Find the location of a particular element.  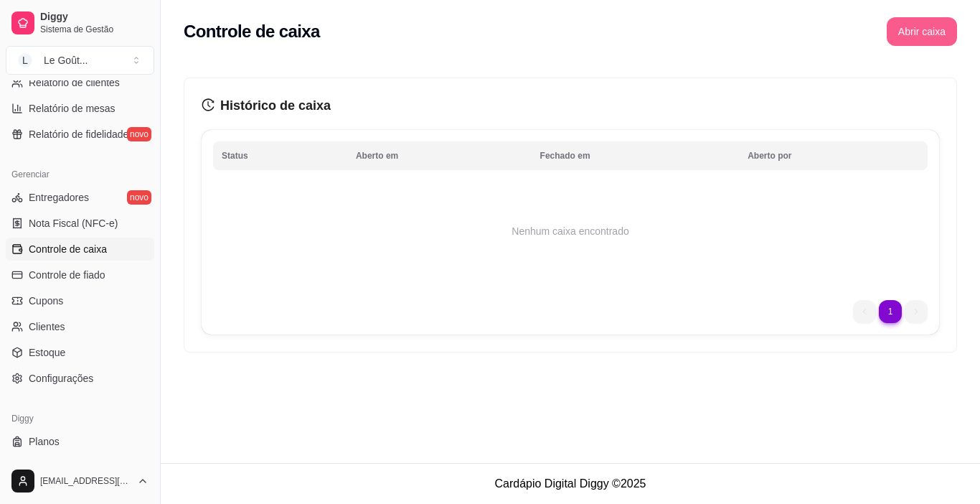

a: Estoque is located at coordinates (80, 353).